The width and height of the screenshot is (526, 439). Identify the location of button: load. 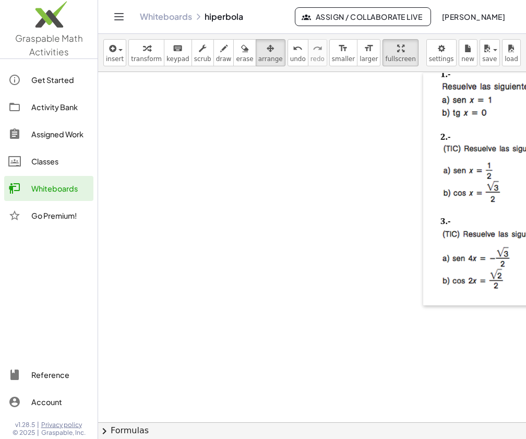
(512, 53).